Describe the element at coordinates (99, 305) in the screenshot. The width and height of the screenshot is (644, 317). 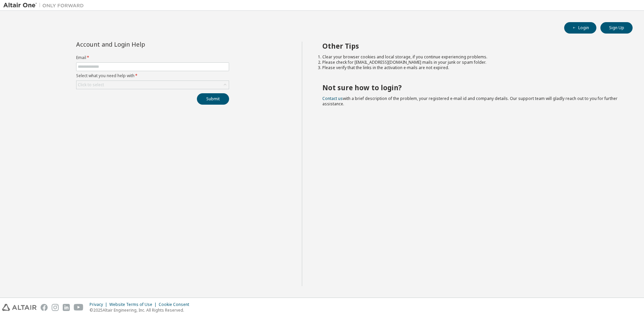
I see `div: Privacy` at that location.